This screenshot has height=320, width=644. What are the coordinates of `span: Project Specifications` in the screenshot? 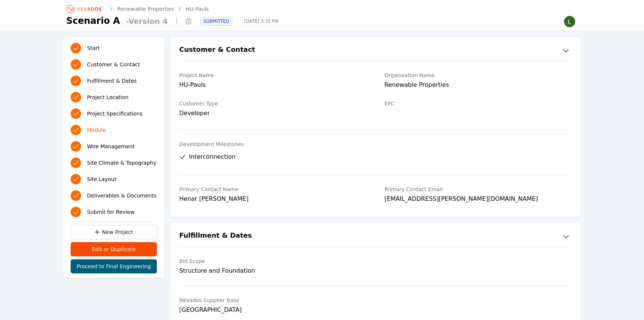 It's located at (115, 114).